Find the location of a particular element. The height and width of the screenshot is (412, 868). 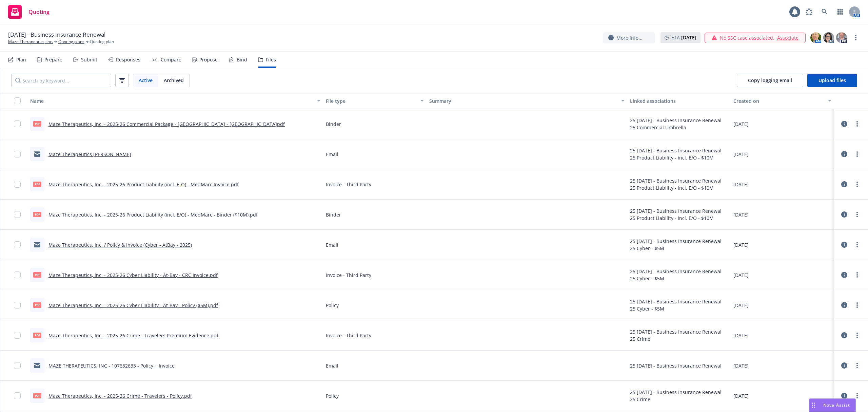

div: Responses is located at coordinates (128, 60).